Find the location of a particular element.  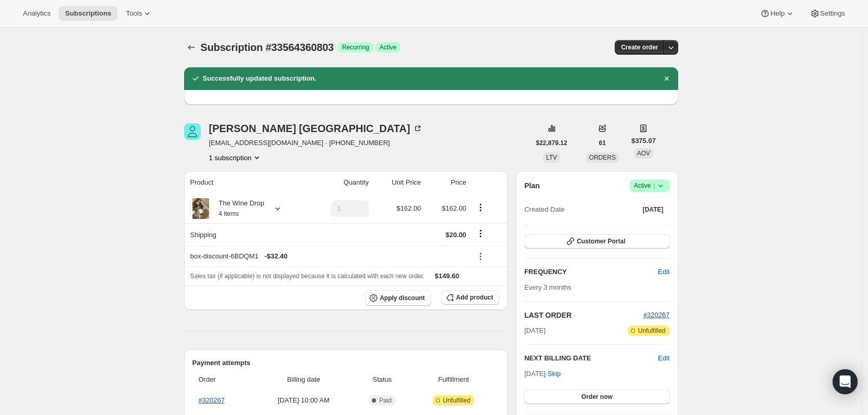

span: 61 is located at coordinates (603, 143).